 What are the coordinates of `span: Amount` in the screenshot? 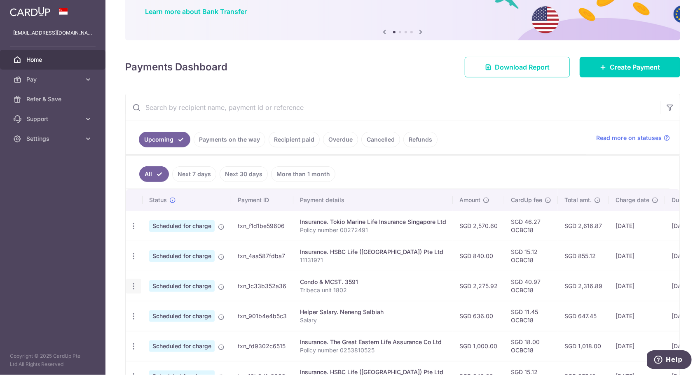 It's located at (470, 200).